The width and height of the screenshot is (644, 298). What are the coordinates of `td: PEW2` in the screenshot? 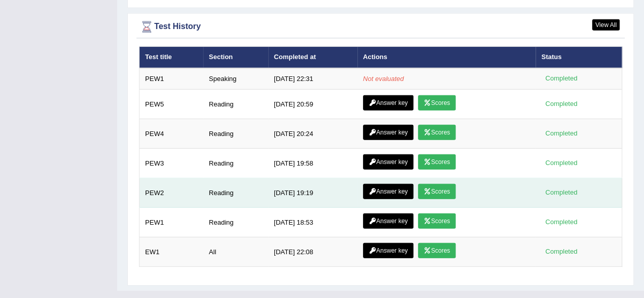 It's located at (172, 193).